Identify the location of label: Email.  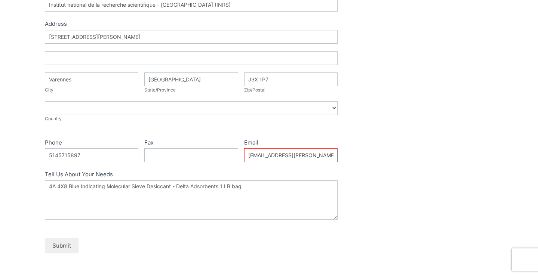
(291, 143).